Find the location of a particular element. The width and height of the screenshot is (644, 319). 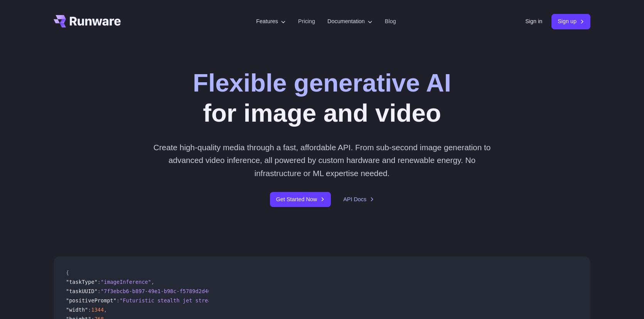

a: Sign in is located at coordinates (534, 21).